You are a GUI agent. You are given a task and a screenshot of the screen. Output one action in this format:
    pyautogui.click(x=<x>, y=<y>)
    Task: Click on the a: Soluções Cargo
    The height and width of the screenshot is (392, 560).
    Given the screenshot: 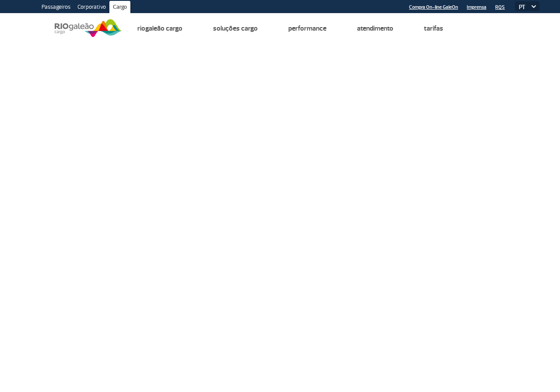 What is the action you would take?
    pyautogui.click(x=235, y=28)
    